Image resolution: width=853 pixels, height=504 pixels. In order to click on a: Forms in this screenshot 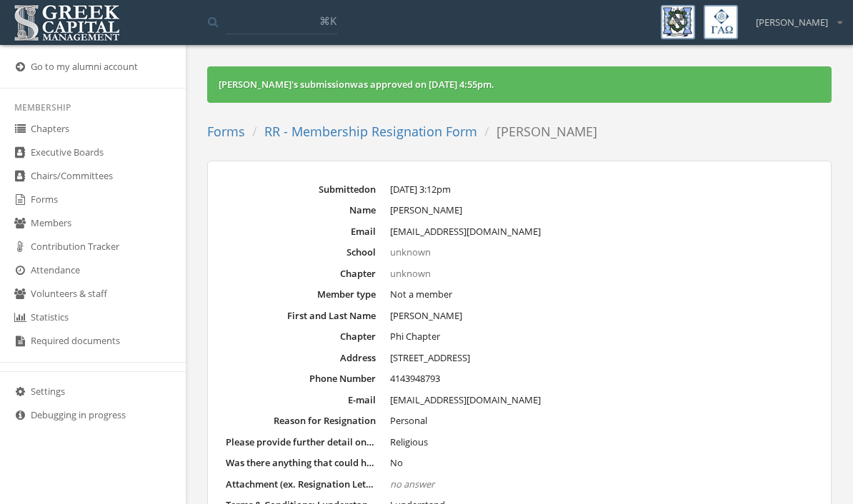, I will do `click(226, 132)`.